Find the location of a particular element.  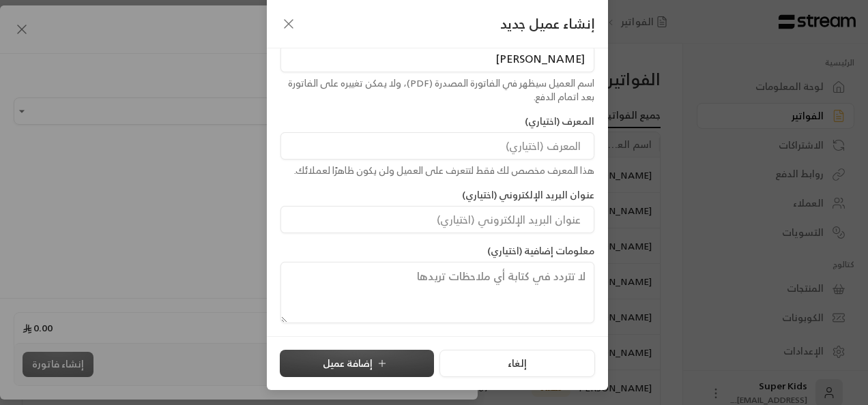

input: المعرف (اختياري) is located at coordinates (437, 146).